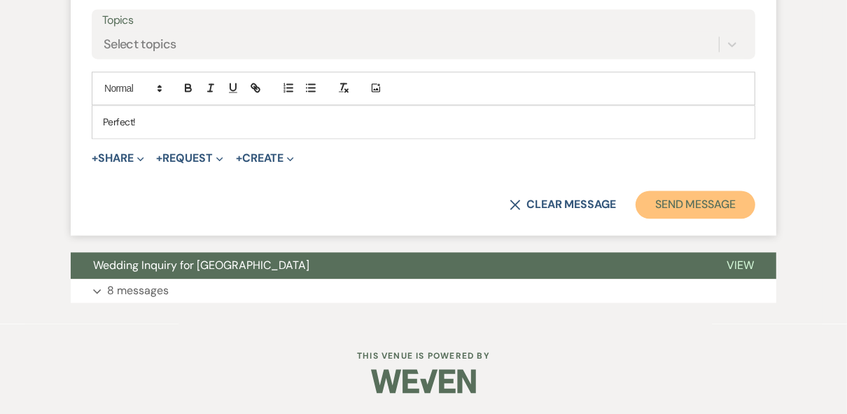 This screenshot has width=847, height=414. I want to click on button: 8 messages, so click(423, 290).